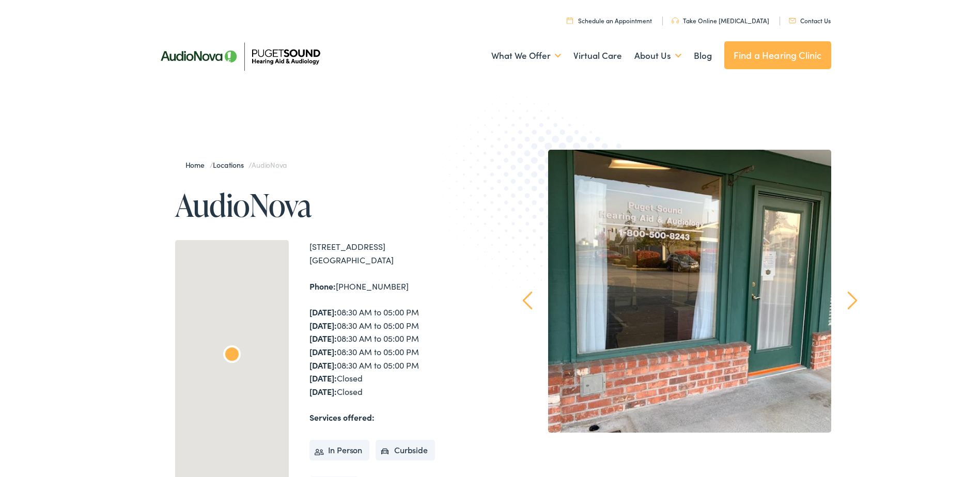  Describe the element at coordinates (342, 417) in the screenshot. I see `strong: Services offered:` at that location.